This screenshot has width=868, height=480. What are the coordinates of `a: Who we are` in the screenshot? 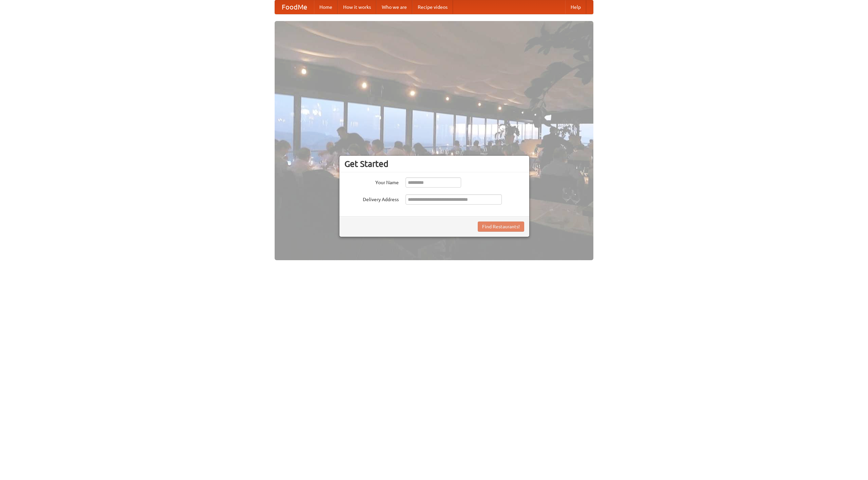 It's located at (394, 7).